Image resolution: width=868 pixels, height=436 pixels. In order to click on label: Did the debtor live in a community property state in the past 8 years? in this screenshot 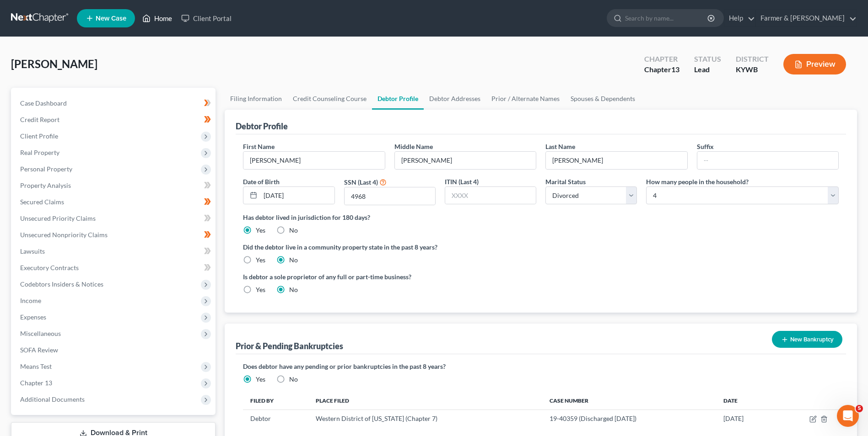, I will do `click(540, 247)`.